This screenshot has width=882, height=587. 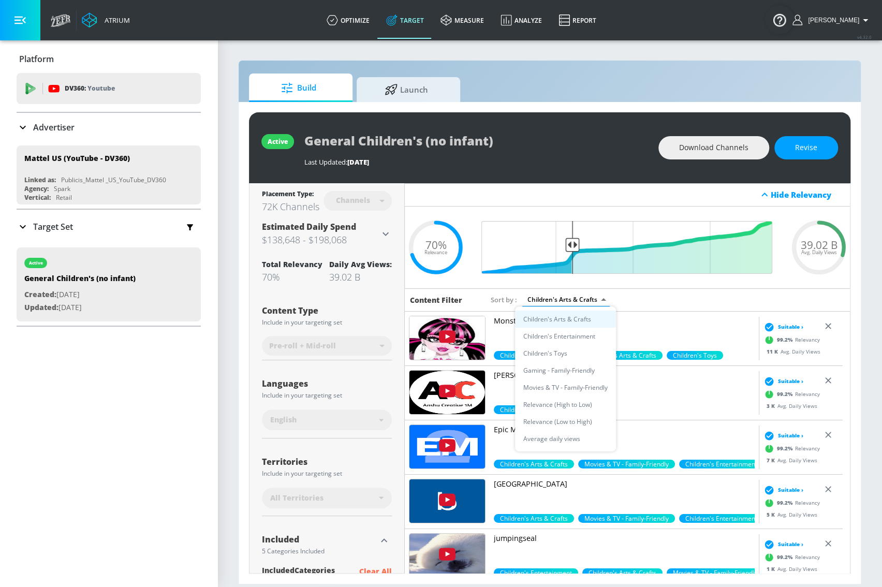 I want to click on li: Relevance (Low to High), so click(x=565, y=421).